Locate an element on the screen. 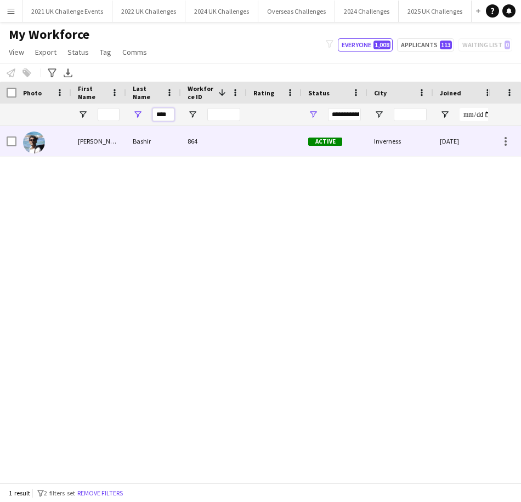  div: Bashir is located at coordinates (153, 141).